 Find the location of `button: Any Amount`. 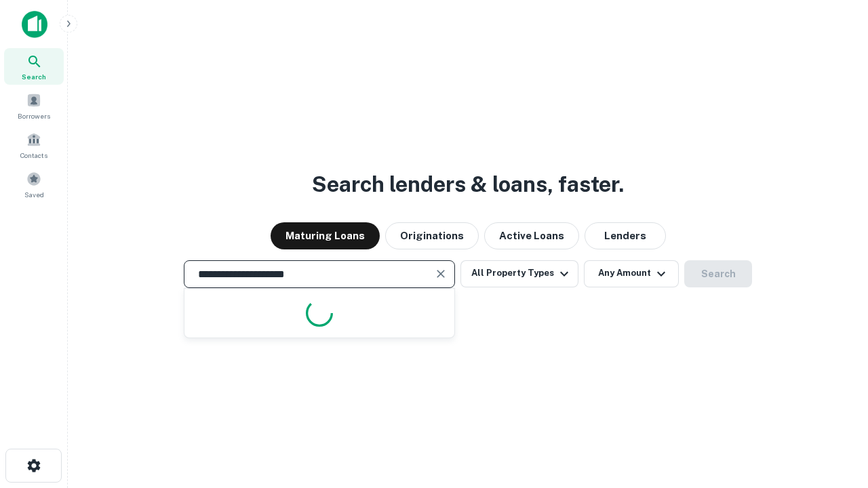

button: Any Amount is located at coordinates (631, 274).